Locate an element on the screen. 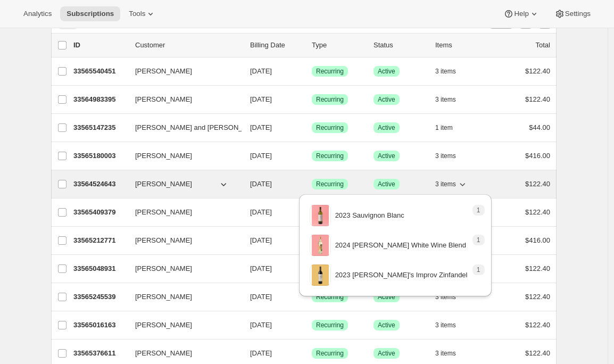 The width and height of the screenshot is (614, 364). div: Type is located at coordinates (338, 45).